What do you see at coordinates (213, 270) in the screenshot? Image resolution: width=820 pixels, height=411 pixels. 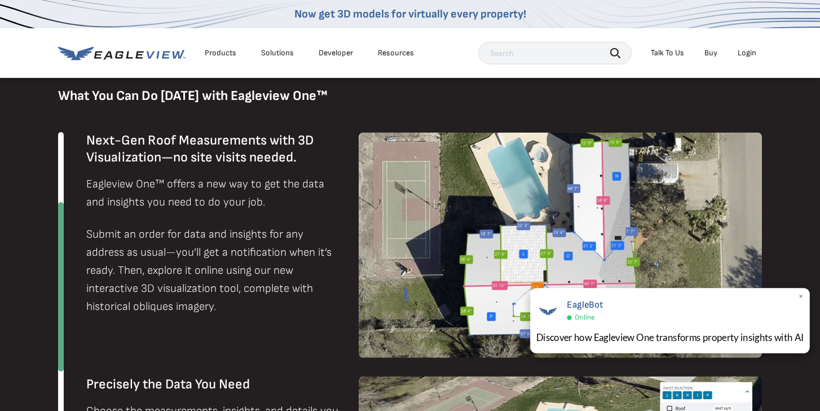 I see `p: Submit an order for data and insights for any address as usual—you’ll get a notification when it’...` at bounding box center [213, 270].